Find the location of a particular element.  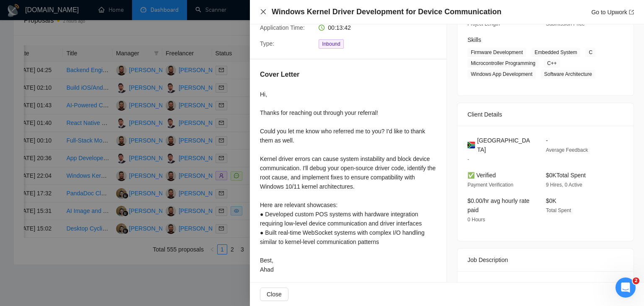

span: 0 Hours is located at coordinates (477, 219).